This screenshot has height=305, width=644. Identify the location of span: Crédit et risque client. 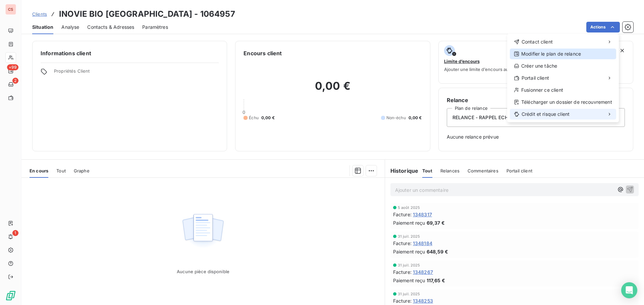
(545, 114).